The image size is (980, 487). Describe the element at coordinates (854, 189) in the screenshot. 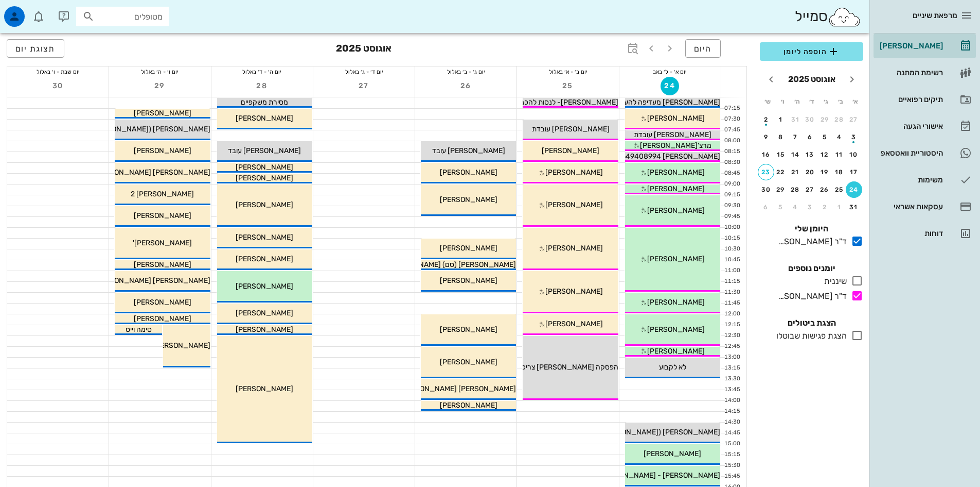

I see `button: 24` at that location.